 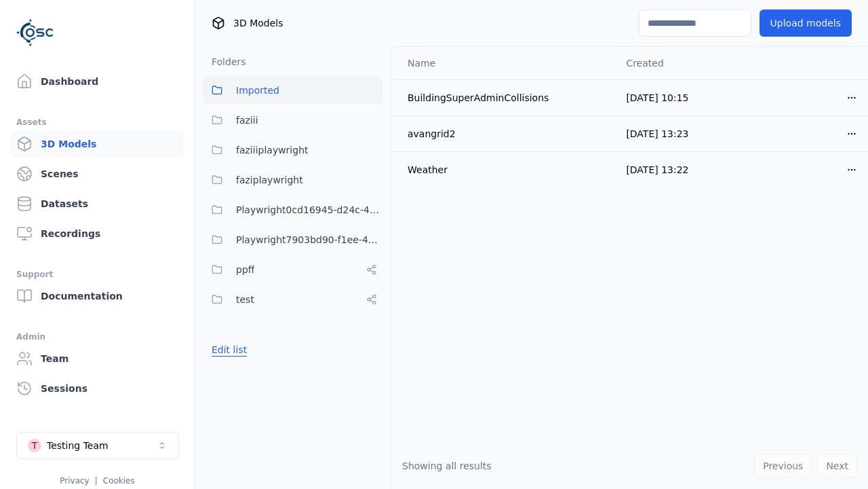 I want to click on a: Datasets, so click(x=97, y=204).